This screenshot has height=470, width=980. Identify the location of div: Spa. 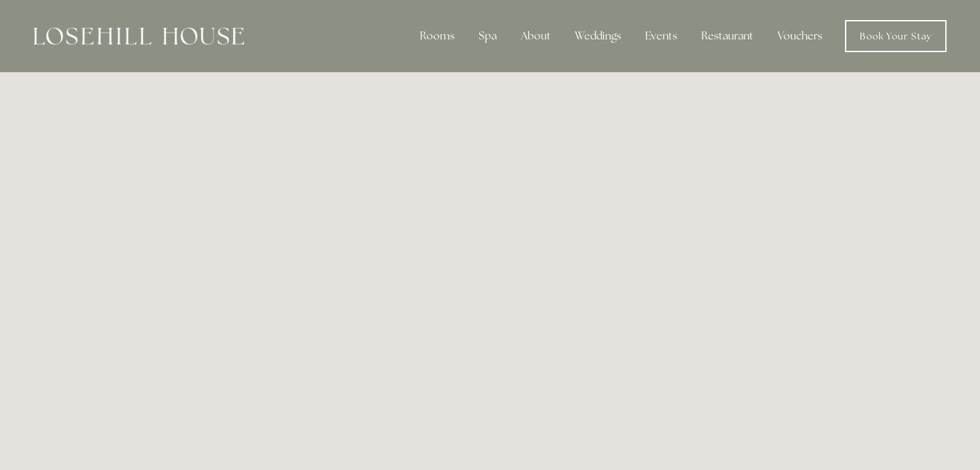
(487, 36).